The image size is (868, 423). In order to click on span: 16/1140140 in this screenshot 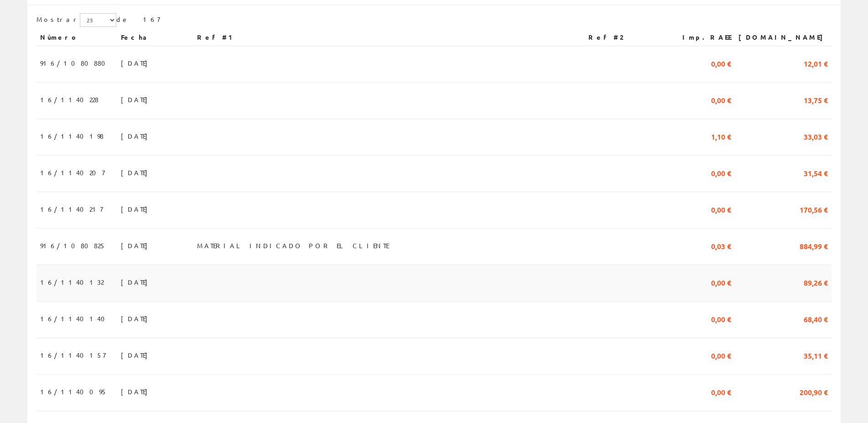, I will do `click(75, 319)`.